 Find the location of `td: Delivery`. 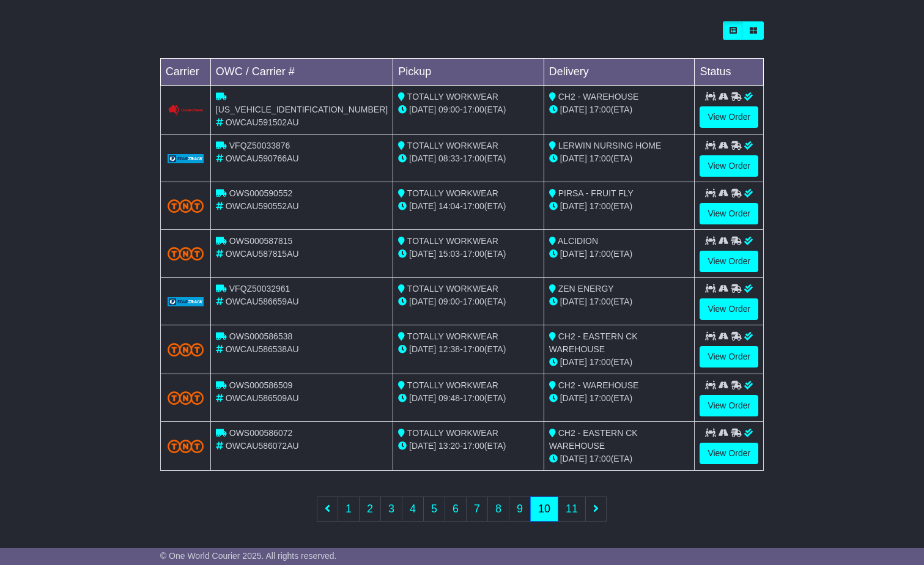

td: Delivery is located at coordinates (619, 72).